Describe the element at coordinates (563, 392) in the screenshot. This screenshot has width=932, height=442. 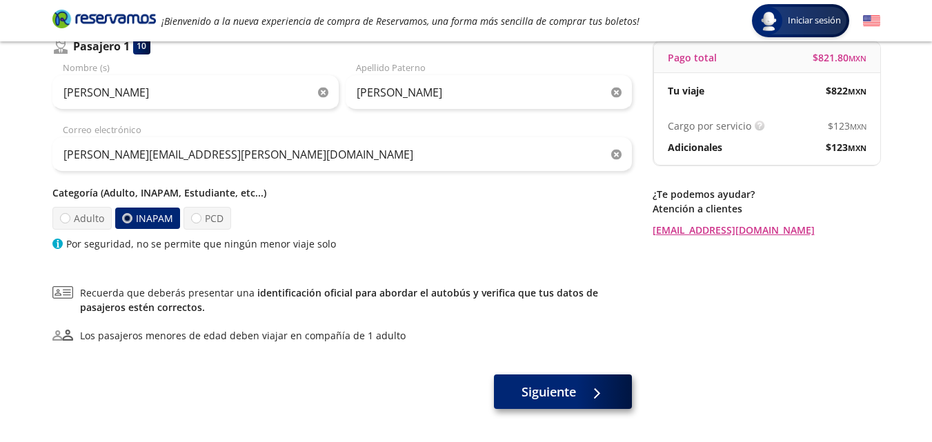
I see `button: Siguiente` at that location.